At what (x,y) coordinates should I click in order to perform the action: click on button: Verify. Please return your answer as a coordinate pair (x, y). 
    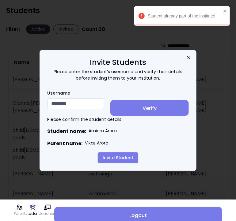
    Looking at the image, I should click on (149, 108).